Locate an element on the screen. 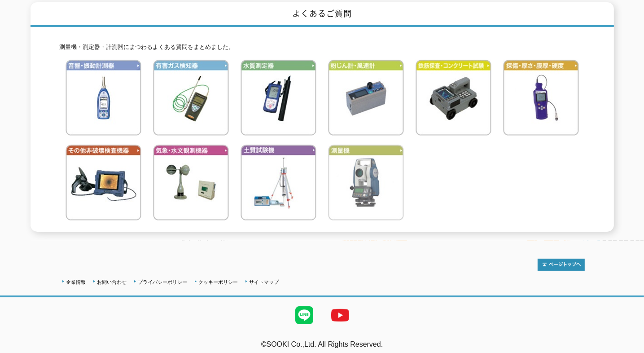 This screenshot has height=353, width=644. a: 企業情報 is located at coordinates (76, 282).